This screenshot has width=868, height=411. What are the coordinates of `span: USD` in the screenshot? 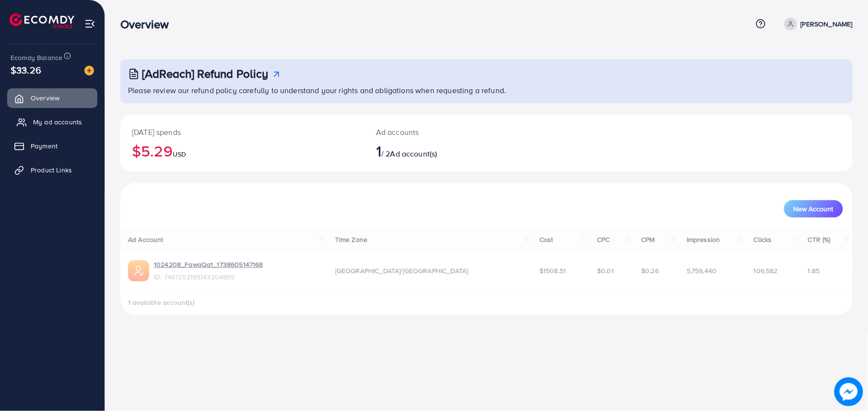 It's located at (180, 154).